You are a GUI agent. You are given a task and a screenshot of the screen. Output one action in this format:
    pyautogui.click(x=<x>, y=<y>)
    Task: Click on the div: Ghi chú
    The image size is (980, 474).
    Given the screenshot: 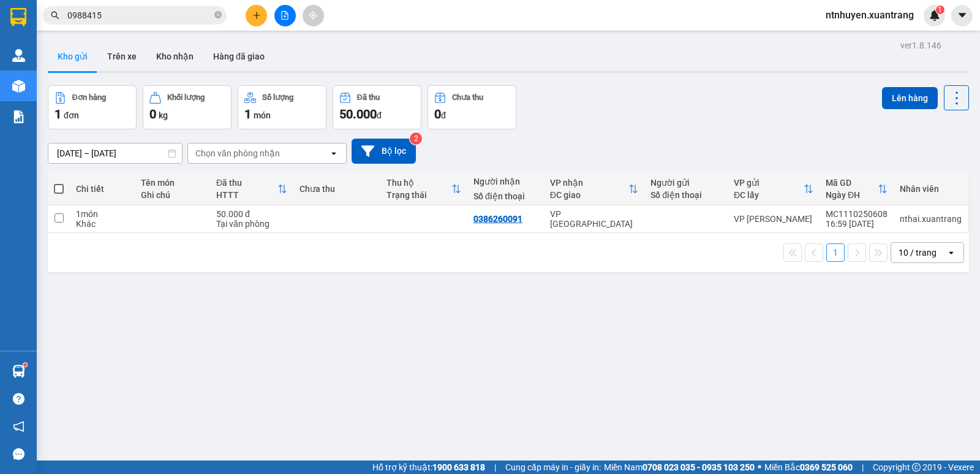 What is the action you would take?
    pyautogui.click(x=172, y=194)
    